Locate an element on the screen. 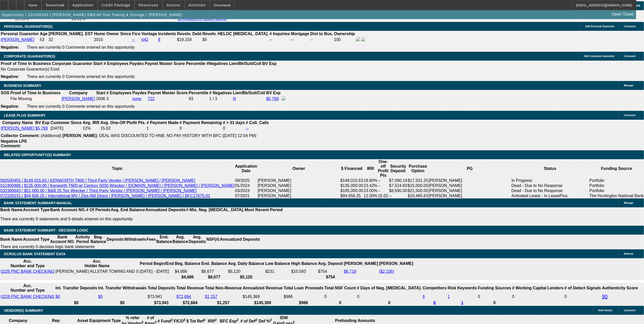 This screenshot has width=644, height=324. span: Add Corporate Guarantor is located at coordinates (599, 56).